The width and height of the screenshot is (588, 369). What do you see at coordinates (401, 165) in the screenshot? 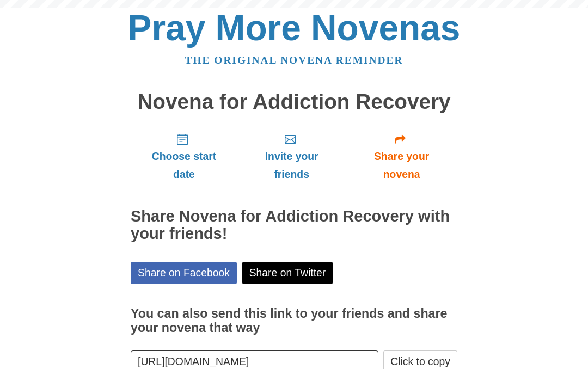
I see `span: Share your novena` at bounding box center [401, 165].